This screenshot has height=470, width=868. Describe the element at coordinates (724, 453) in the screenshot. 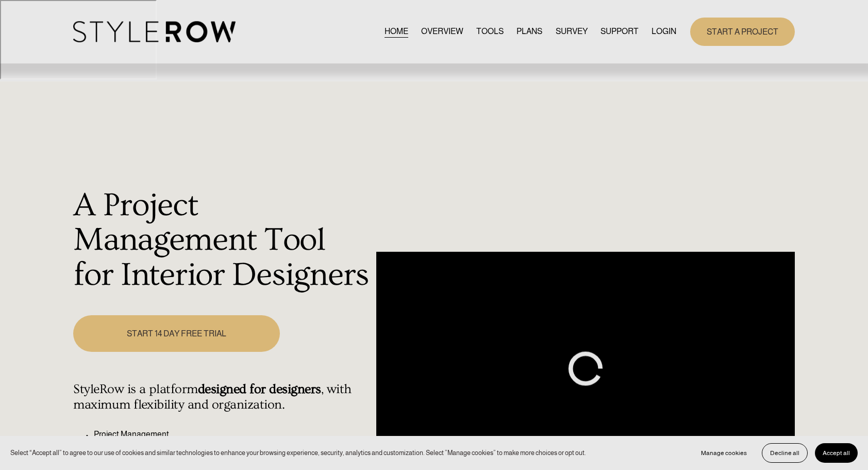

I see `button: Manage cookies` at that location.